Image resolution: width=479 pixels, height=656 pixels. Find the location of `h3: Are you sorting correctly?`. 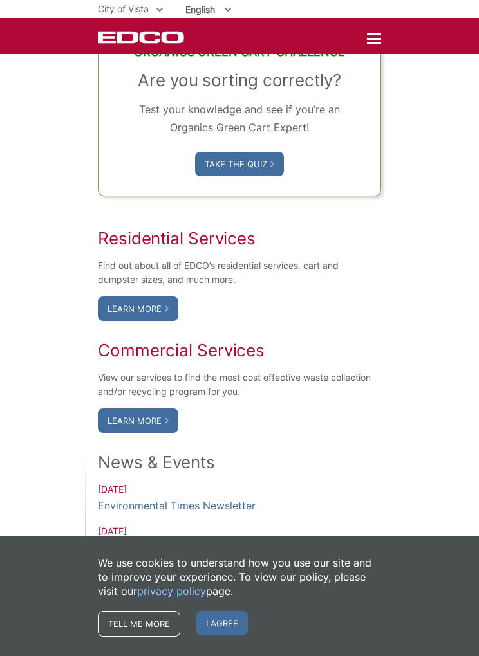

h3: Are you sorting correctly? is located at coordinates (239, 80).